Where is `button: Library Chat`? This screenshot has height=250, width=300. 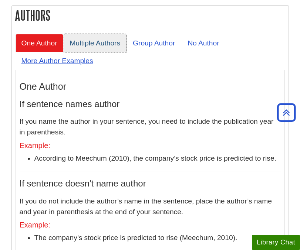 button: Library Chat is located at coordinates (276, 243).